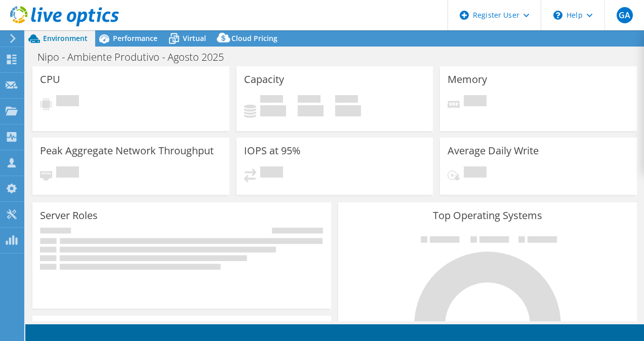  I want to click on h3: Capacity, so click(264, 80).